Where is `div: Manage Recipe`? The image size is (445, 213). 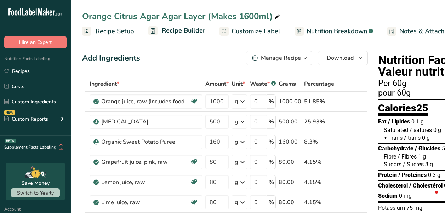
div: Manage Recipe is located at coordinates (281, 58).